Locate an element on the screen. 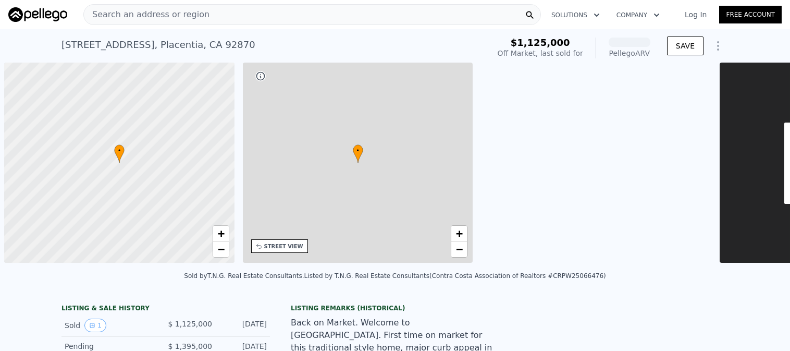 Image resolution: width=790 pixels, height=351 pixels. div: STREET VIEW is located at coordinates (284, 246).